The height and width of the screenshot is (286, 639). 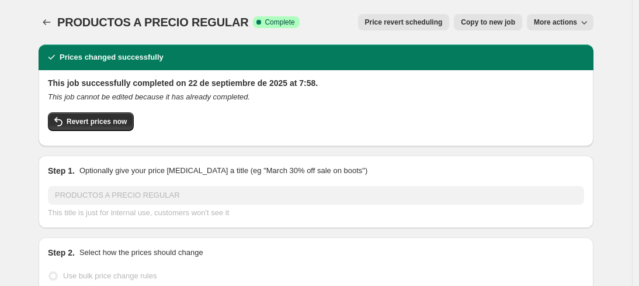 What do you see at coordinates (47, 22) in the screenshot?
I see `button: Price change jobs` at bounding box center [47, 22].